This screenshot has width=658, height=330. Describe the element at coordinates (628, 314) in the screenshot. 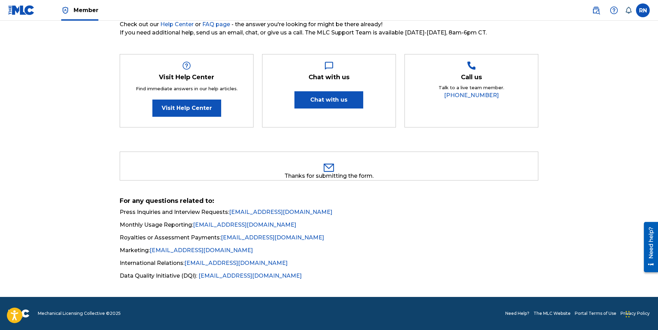

I see `div: Drag` at that location.